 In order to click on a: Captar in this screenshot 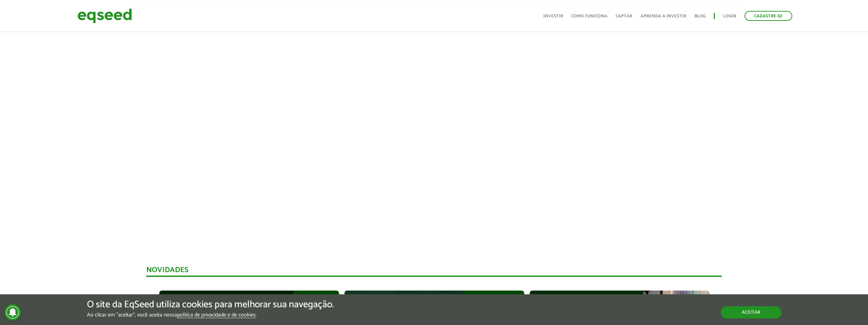, I will do `click(624, 16)`.